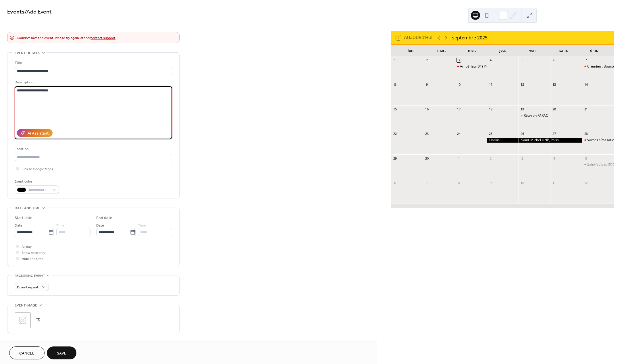 This screenshot has height=364, width=628. I want to click on span: All day, so click(26, 247).